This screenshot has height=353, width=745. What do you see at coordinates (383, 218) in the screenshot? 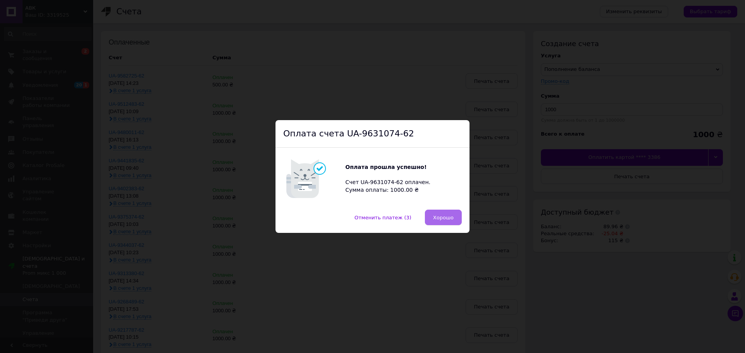
I see `button: Отменить платеж (3)` at bounding box center [383, 218].